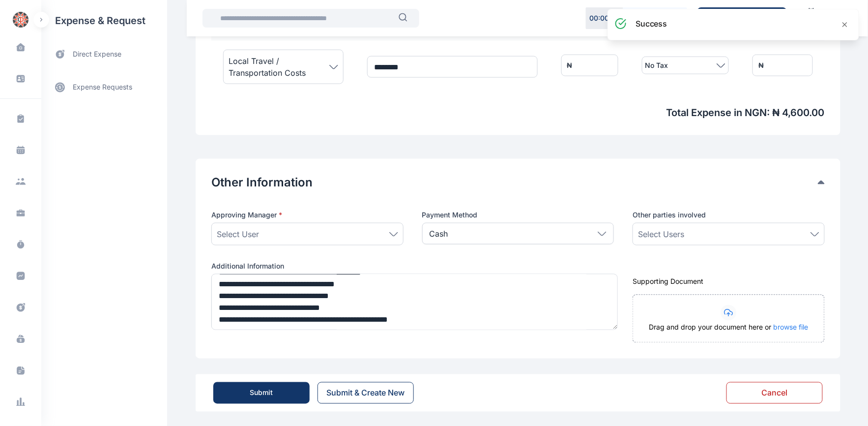 Image resolution: width=868 pixels, height=426 pixels. I want to click on span: Local Travel / Transportation Costs, so click(278, 67).